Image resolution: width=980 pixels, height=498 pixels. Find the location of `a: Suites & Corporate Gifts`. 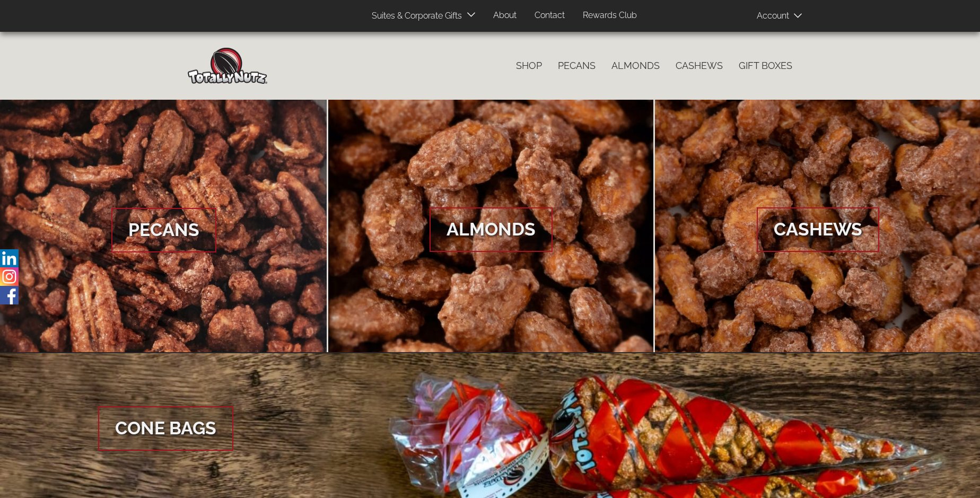

a: Suites & Corporate Gifts is located at coordinates (414, 16).